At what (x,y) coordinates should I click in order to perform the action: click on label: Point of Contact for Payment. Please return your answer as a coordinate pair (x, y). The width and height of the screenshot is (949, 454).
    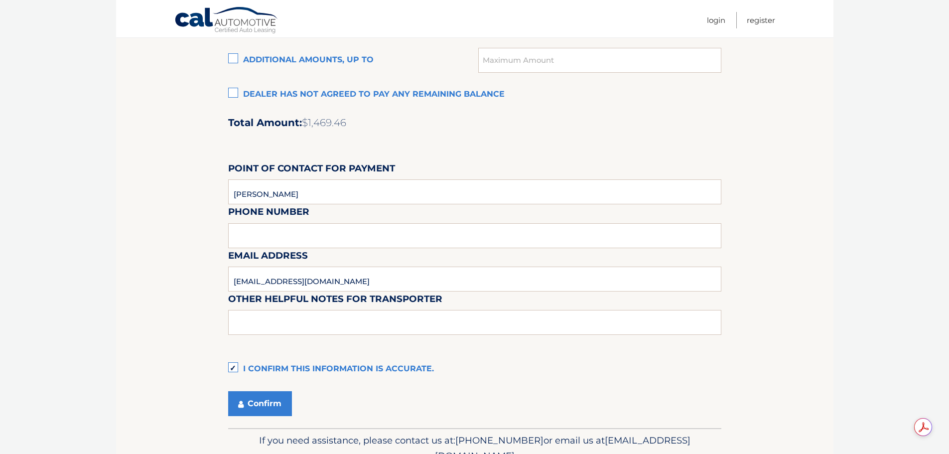
    Looking at the image, I should click on (311, 170).